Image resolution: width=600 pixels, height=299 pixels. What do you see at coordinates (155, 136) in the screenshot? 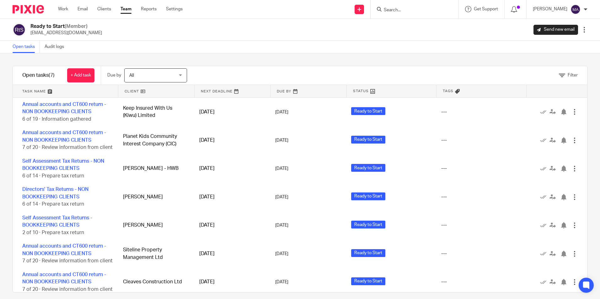
I see `div: Planet Kids Community Interest Company (CIC)` at bounding box center [155, 136].